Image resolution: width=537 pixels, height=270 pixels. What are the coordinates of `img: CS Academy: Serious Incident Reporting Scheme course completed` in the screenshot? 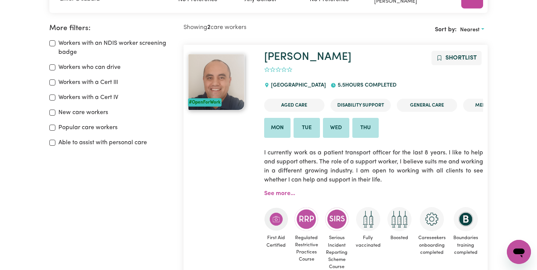 It's located at (337, 219).